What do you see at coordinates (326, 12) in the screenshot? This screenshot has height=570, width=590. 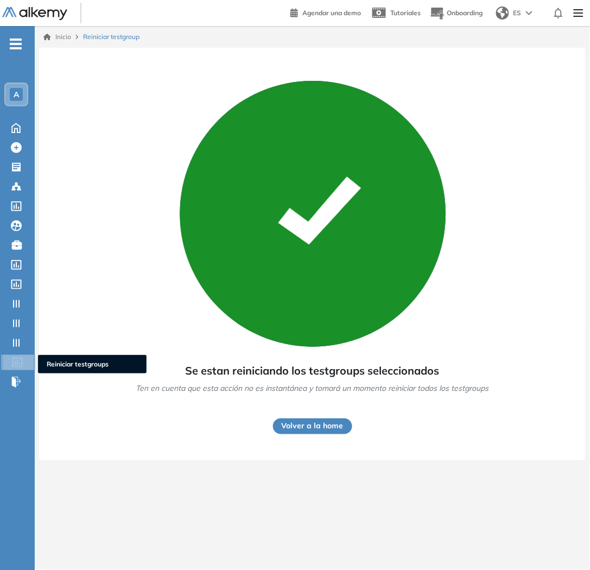 I see `a: Agendar una demo` at bounding box center [326, 12].